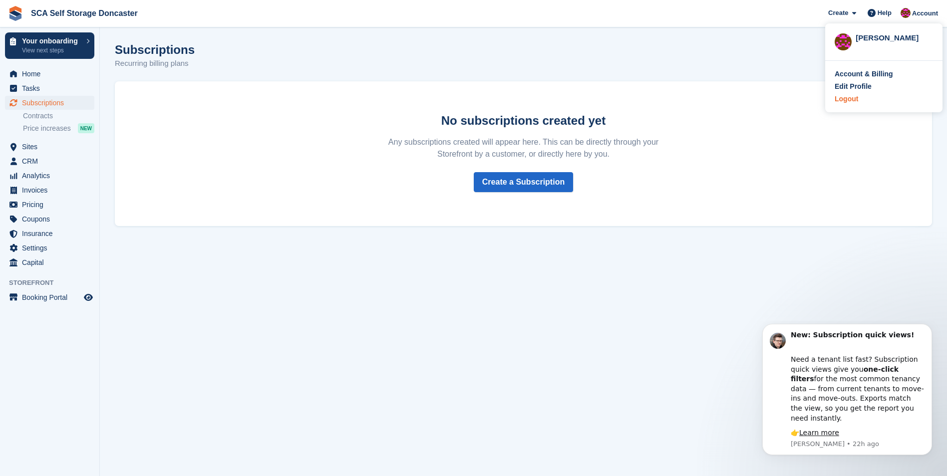 The height and width of the screenshot is (476, 947). What do you see at coordinates (838, 13) in the screenshot?
I see `span: Create` at bounding box center [838, 13].